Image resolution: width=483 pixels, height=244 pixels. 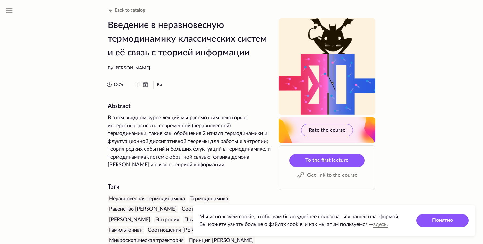 What do you see at coordinates (118, 85) in the screenshot?
I see `span: 10.7 ч` at bounding box center [118, 85].